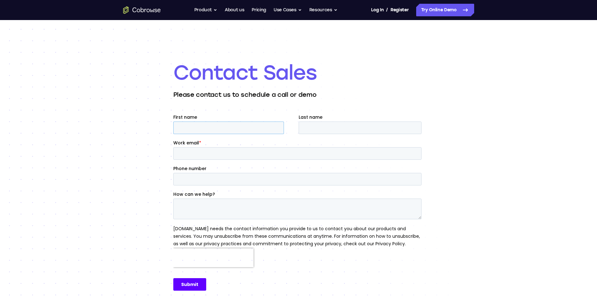 This screenshot has height=296, width=597. I want to click on button: Resources, so click(324, 10).